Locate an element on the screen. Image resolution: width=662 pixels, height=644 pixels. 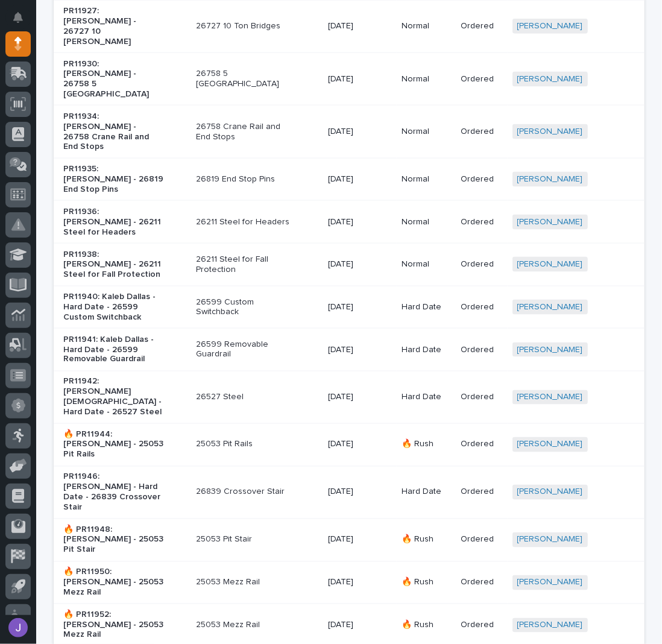
p: 26758 Crane Rail and End Stops is located at coordinates (246, 132).